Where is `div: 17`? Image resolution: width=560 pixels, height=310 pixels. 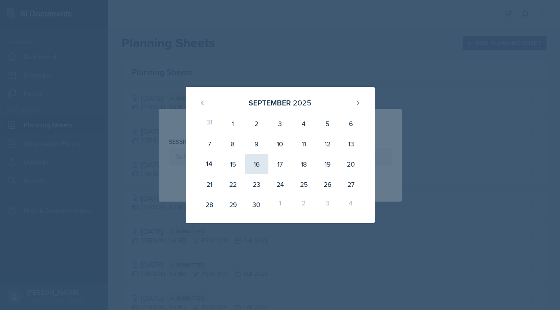 div: 17 is located at coordinates (280, 164).